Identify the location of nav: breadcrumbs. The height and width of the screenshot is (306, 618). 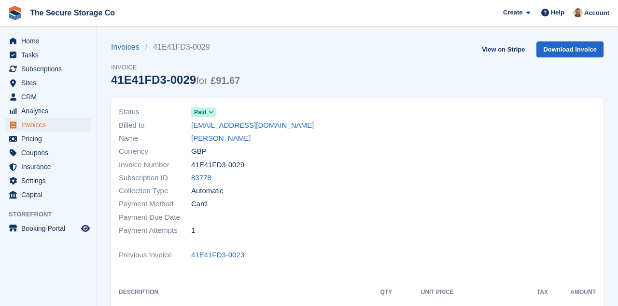
(175, 47).